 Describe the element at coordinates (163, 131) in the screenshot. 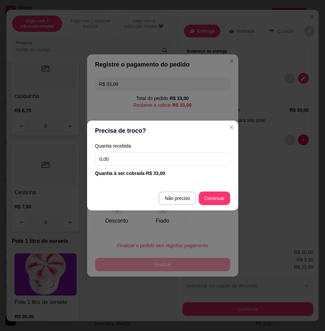

I see `header: Precisa de troco?` at that location.